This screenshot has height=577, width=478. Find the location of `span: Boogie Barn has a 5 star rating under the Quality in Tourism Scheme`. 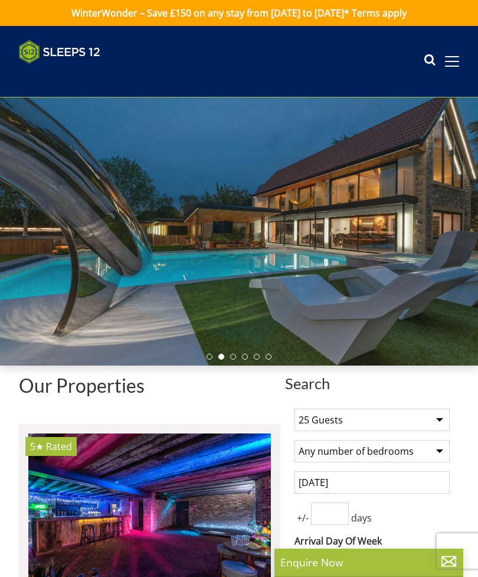

span: Boogie Barn has a 5 star rating under the Quality in Tourism Scheme is located at coordinates (37, 446).